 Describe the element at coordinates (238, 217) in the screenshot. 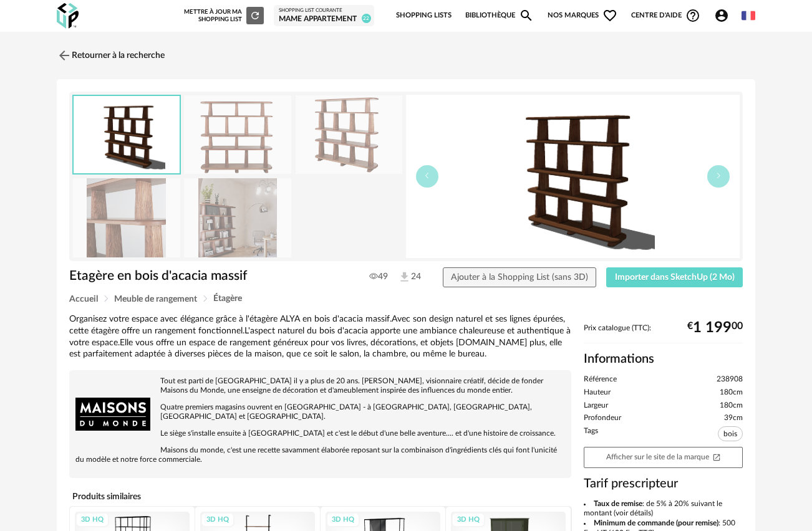

I see `img: etagere-en-bois-d-acacia-massif-1000-7-1-238908_14.jpg` at that location.